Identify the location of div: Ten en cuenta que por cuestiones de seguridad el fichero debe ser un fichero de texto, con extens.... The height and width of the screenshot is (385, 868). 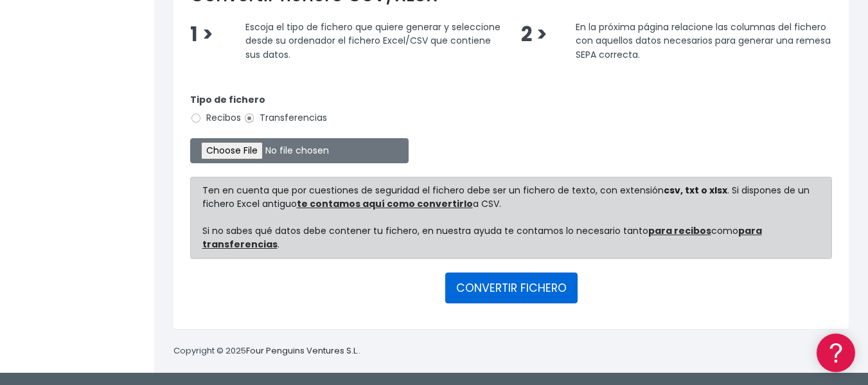
(511, 218).